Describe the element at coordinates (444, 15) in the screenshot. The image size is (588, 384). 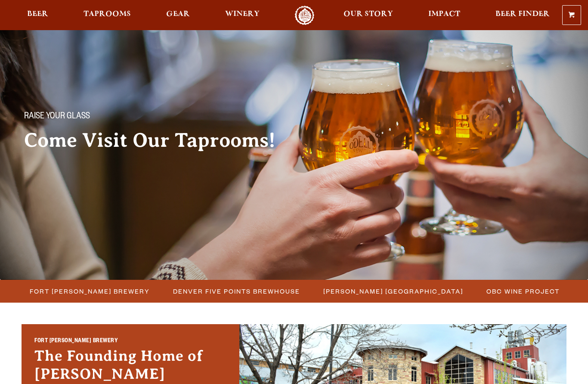
I see `a: Impact` at that location.